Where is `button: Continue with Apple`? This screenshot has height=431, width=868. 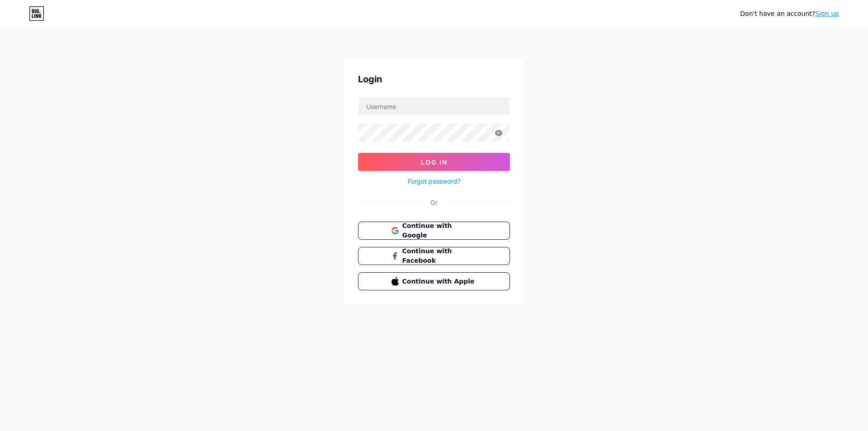
button: Continue with Apple is located at coordinates (434, 281).